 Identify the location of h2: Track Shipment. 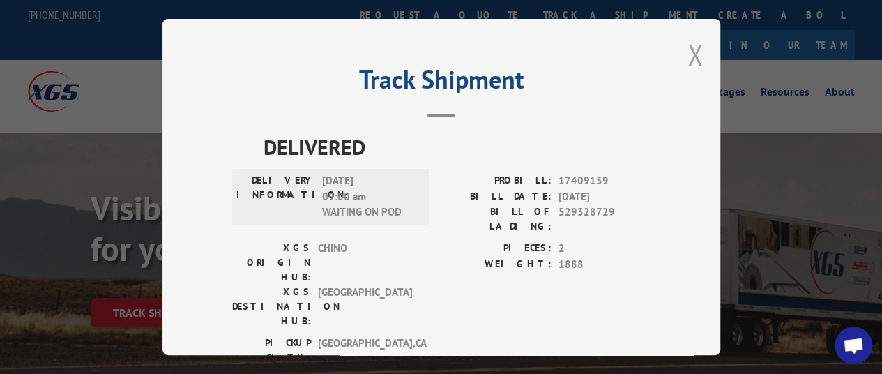
(441, 83).